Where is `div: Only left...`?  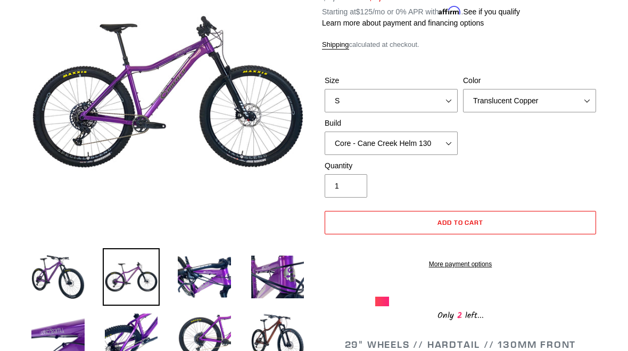 div: Only left... is located at coordinates (460, 314).